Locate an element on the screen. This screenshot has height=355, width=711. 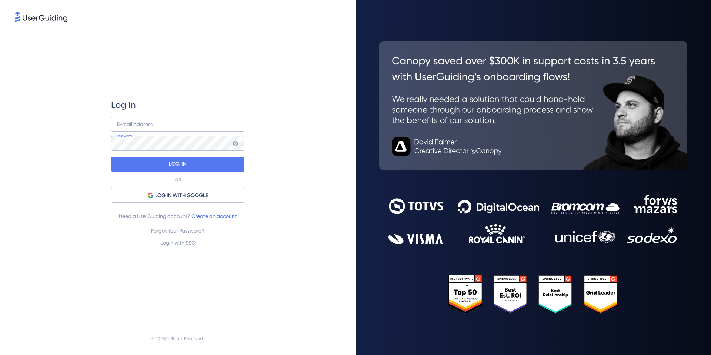
p: LOG IN is located at coordinates (177, 164).